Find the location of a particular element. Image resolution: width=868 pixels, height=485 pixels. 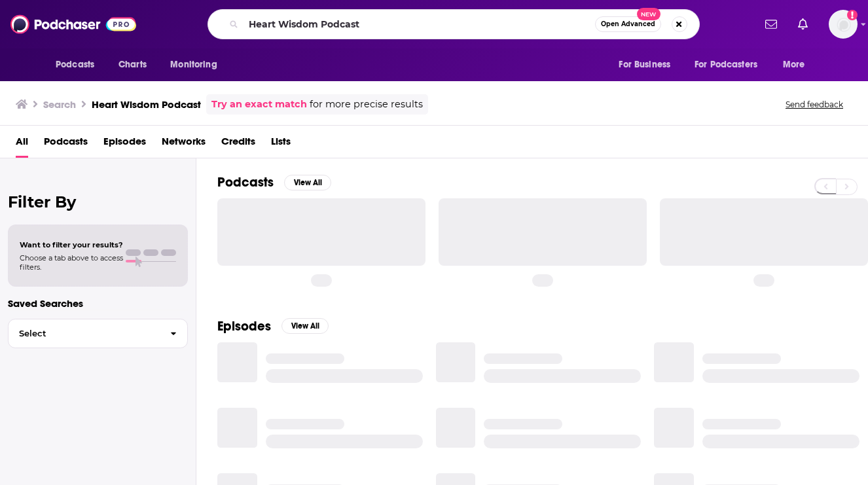

span: More is located at coordinates (794, 65).